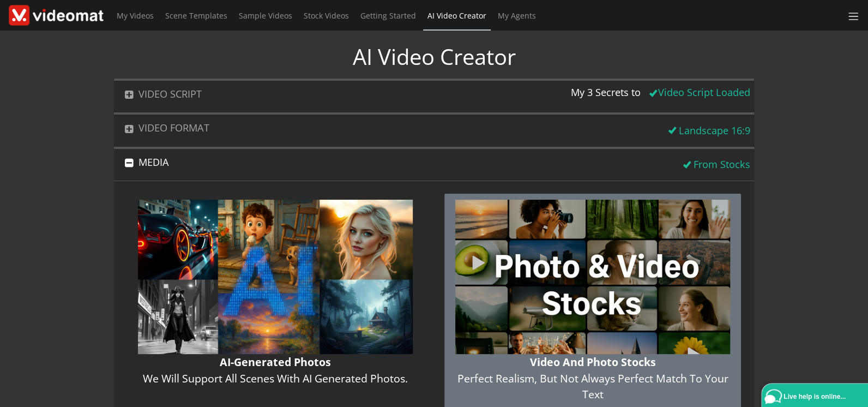  I want to click on span: Scene Templates, so click(196, 15).